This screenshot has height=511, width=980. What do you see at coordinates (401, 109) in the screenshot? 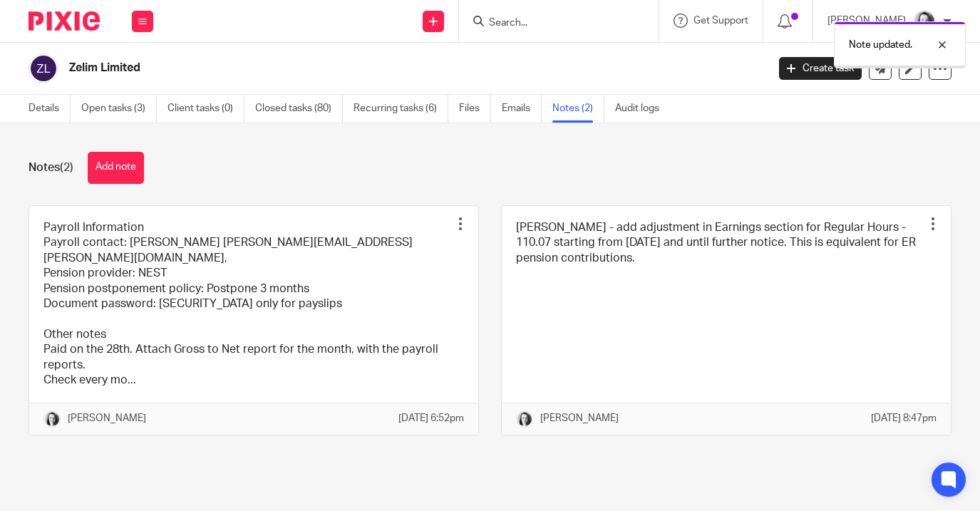
I see `a: Recurring tasks (6)` at bounding box center [401, 109].